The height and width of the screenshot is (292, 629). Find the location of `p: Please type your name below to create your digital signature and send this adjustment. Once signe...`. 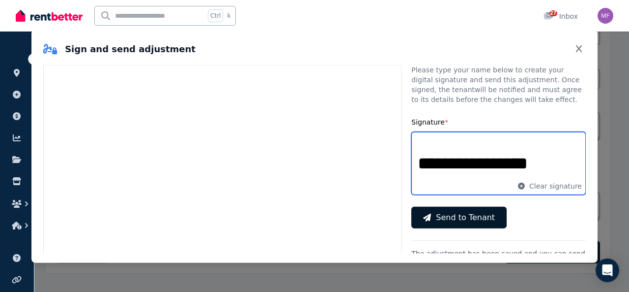

p: Please type your name below to create your digital signature and send this adjustment. Once signe... is located at coordinates (498, 84).